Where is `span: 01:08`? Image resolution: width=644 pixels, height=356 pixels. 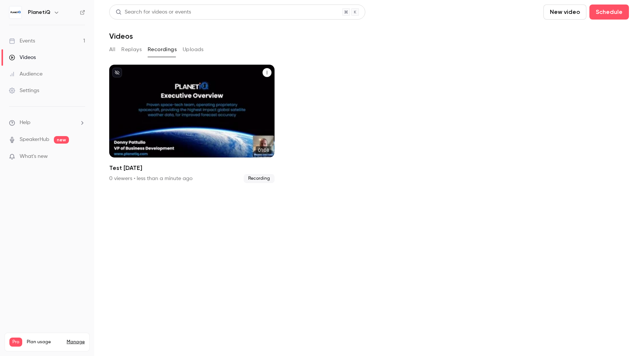 span: 01:08 is located at coordinates (263, 151).